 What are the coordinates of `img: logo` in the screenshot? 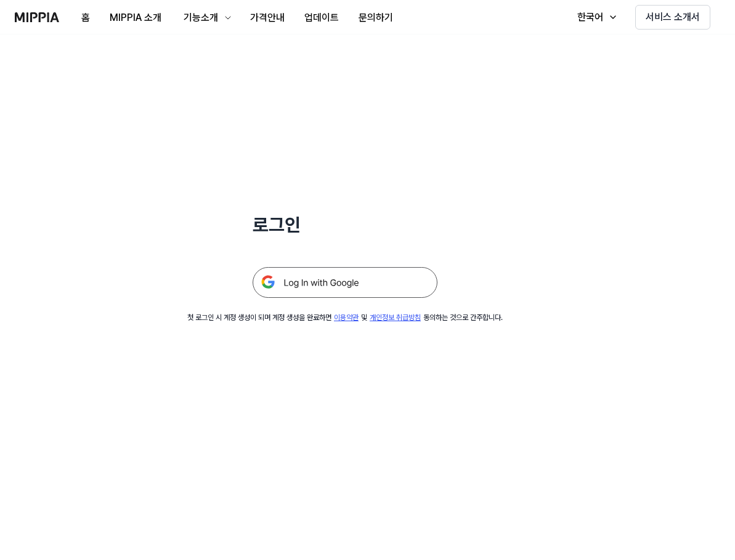 It's located at (37, 17).